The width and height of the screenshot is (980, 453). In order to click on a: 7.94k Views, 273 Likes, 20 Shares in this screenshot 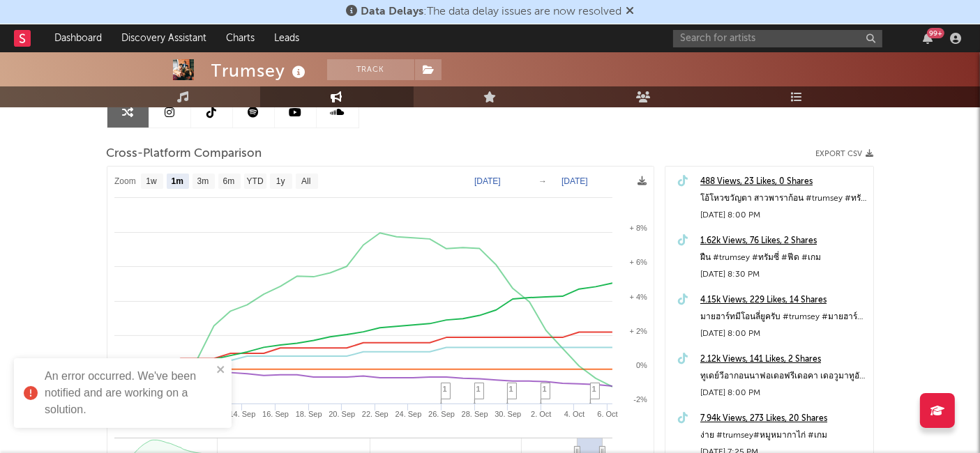, I will do `click(783, 420)`.